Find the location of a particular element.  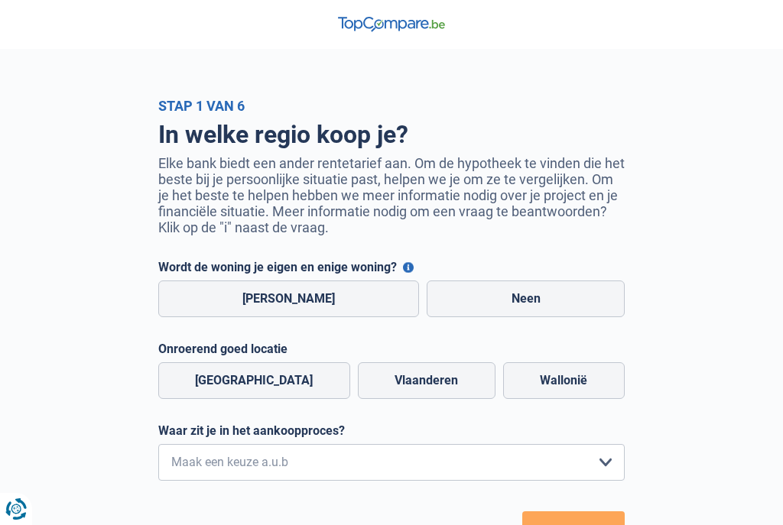

label: Onroerend goed locatie is located at coordinates (391, 349).